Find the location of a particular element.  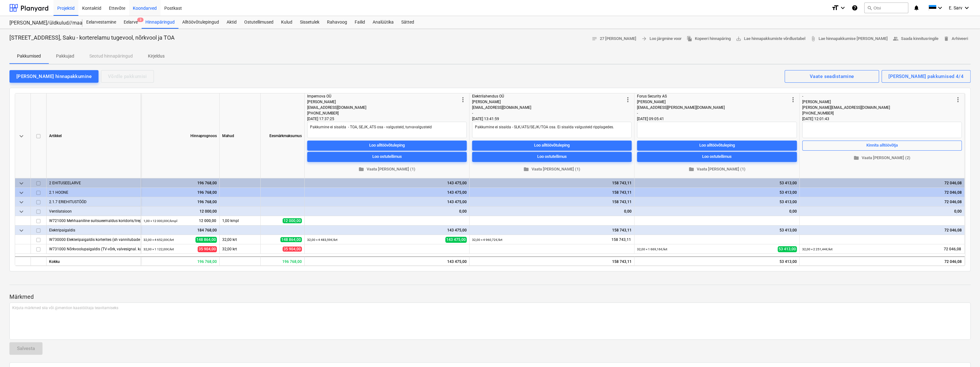

span: search is located at coordinates (870, 8).